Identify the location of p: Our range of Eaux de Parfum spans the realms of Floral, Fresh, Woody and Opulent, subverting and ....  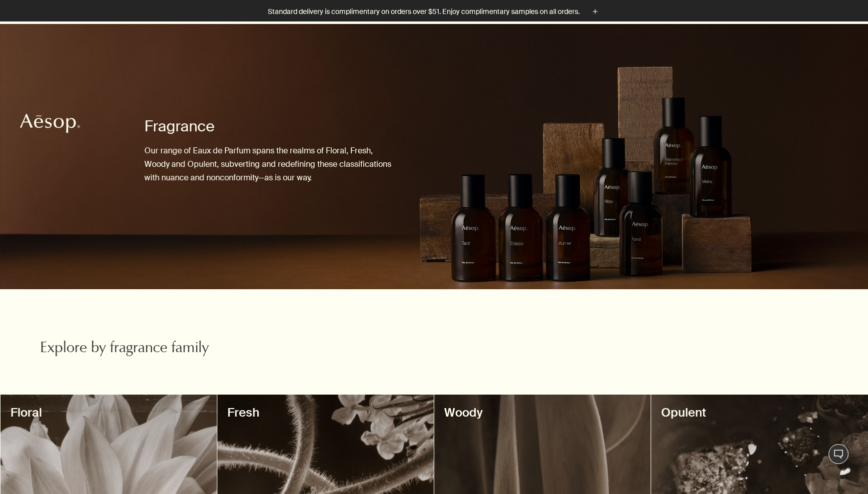
(269, 164).